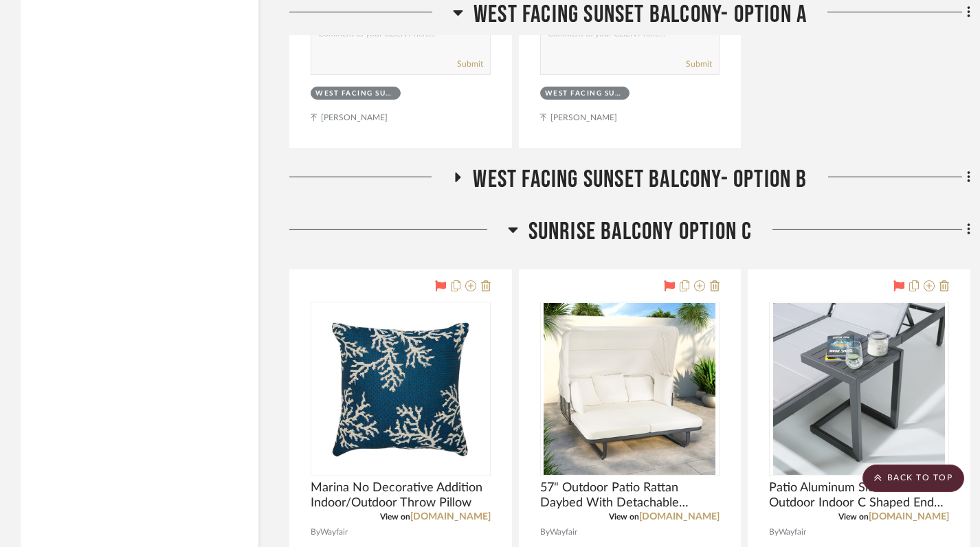 The width and height of the screenshot is (980, 547). Describe the element at coordinates (640, 179) in the screenshot. I see `span: West Facing Sunset Balcony- Option B` at that location.